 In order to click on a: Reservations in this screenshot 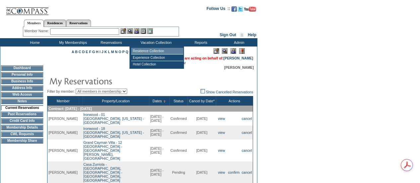, I will do `click(78, 23)`.